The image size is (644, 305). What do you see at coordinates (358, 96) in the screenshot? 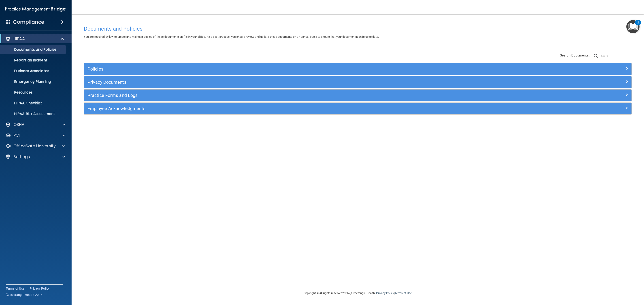
I see `a: Practice Forms and Logs` at bounding box center [358, 96].